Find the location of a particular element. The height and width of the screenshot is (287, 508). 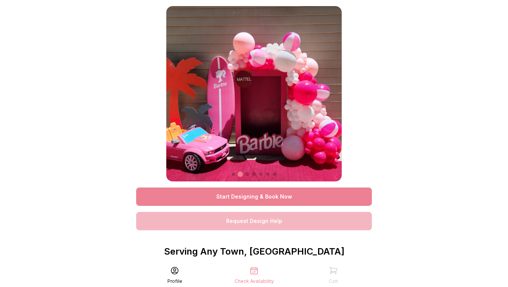

div: Check Availability is located at coordinates (254, 282).